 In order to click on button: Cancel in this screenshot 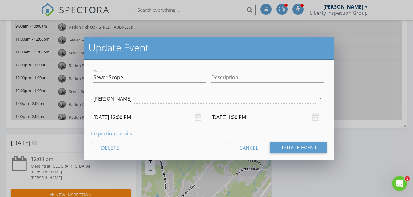, I will do `click(249, 148)`.